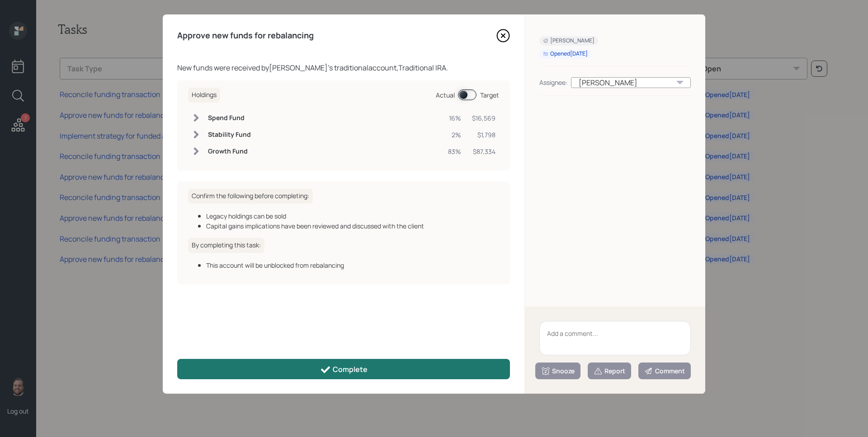  What do you see at coordinates (204, 95) in the screenshot?
I see `h6: Holdings` at bounding box center [204, 95].